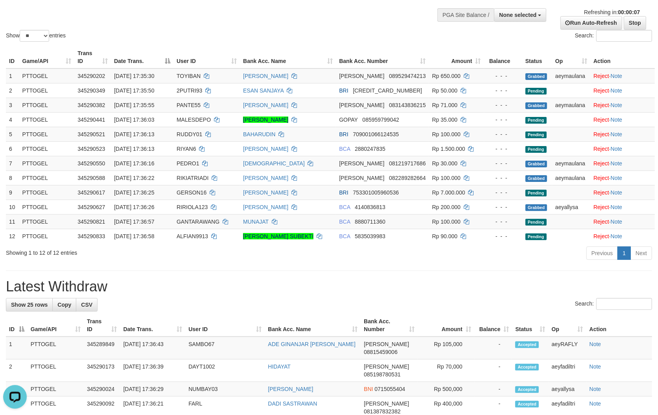 The image size is (658, 415). I want to click on td: Rp 500,000, so click(446, 389).